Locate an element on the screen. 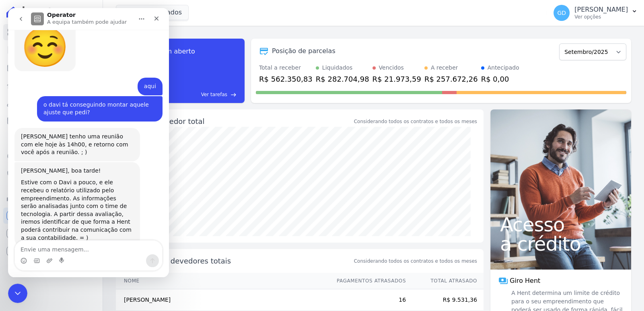 This screenshot has height=311, width=644. p: Ver opções is located at coordinates (601, 17).